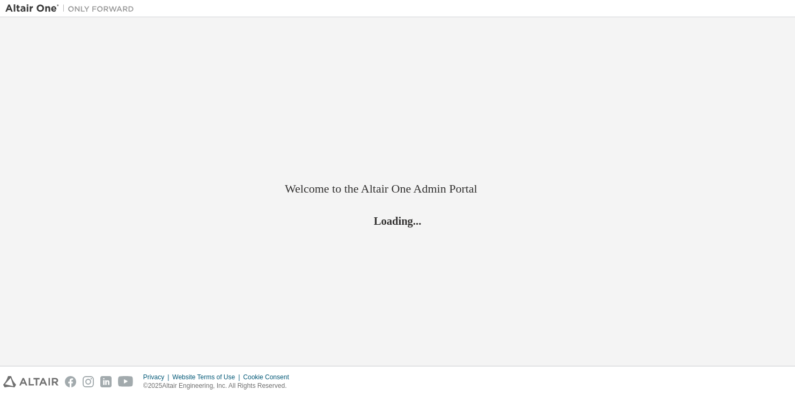 The width and height of the screenshot is (795, 397). What do you see at coordinates (219, 386) in the screenshot?
I see `p: © 2025 Altair Engineering, Inc. All Rights Reserved.` at bounding box center [219, 386].